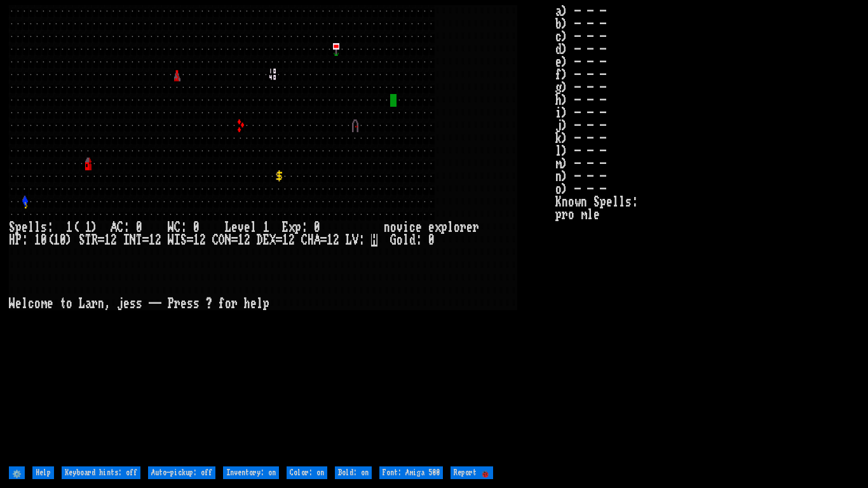  What do you see at coordinates (374, 240) in the screenshot?
I see `mark: H` at bounding box center [374, 240].